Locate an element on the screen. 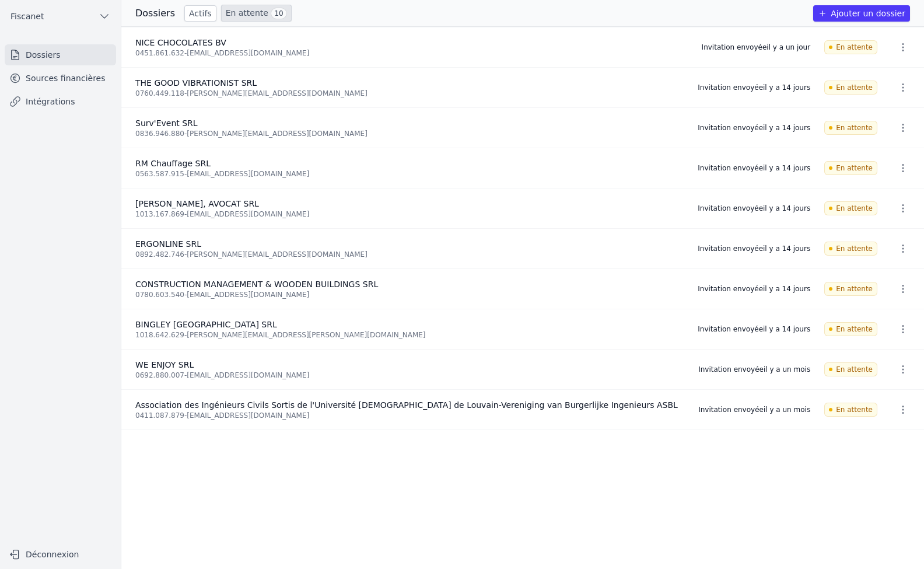  button: Fiscanet is located at coordinates (60, 17).